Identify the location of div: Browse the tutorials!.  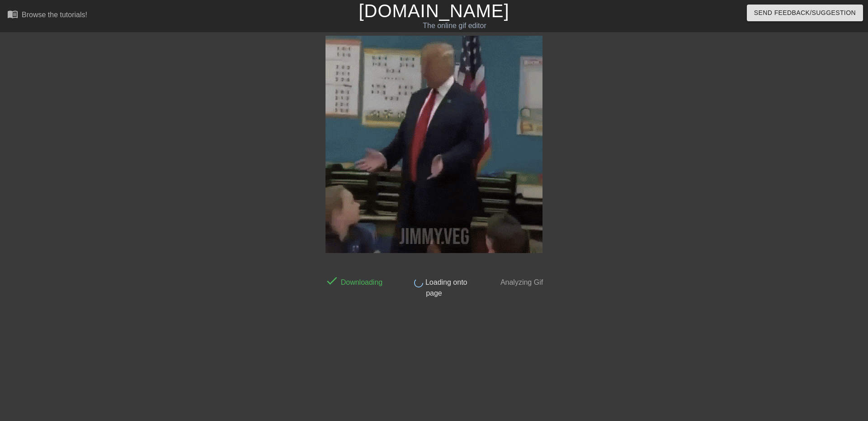
(54, 14).